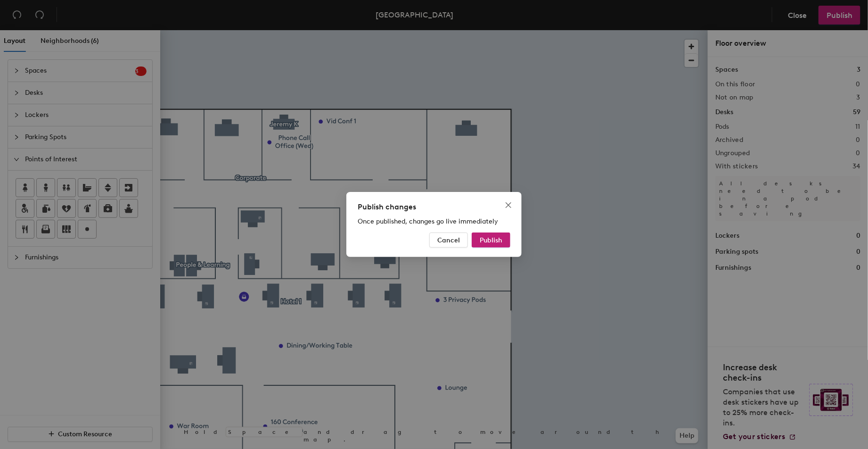 This screenshot has width=868, height=449. Describe the element at coordinates (491, 240) in the screenshot. I see `span: Publish` at that location.